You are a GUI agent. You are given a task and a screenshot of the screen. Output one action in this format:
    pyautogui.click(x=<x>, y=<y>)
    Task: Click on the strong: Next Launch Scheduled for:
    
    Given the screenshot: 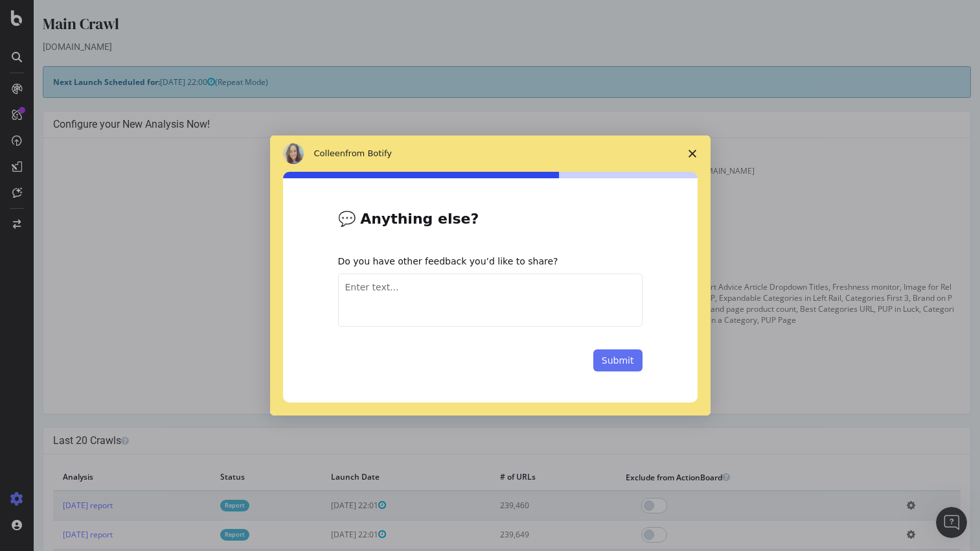 What is the action you would take?
    pyautogui.click(x=73, y=82)
    